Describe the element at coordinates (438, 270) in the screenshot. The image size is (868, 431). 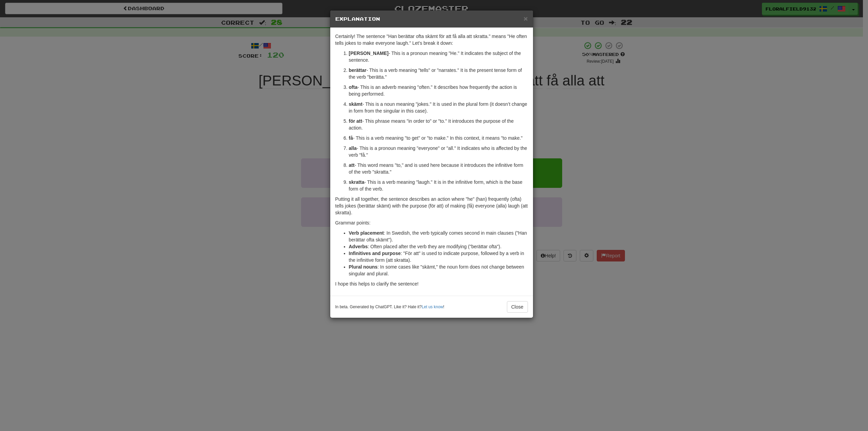
I see `li: : In some cases like "skämt," the noun form does not change between singular and plural.` at that location.